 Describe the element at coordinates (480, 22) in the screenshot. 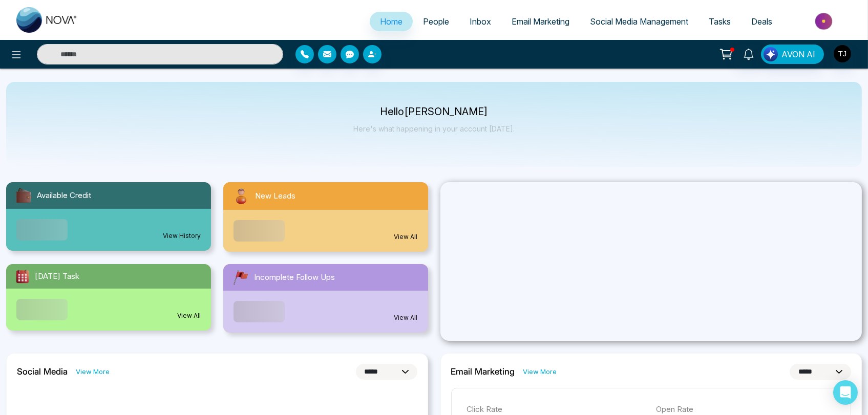

I see `span: Inbox` at that location.